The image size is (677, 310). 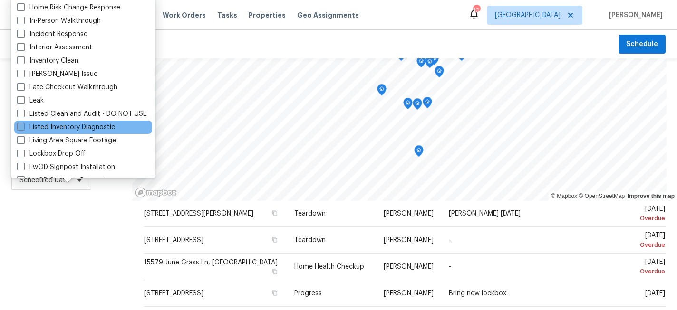 I want to click on canvas: Map, so click(x=399, y=130).